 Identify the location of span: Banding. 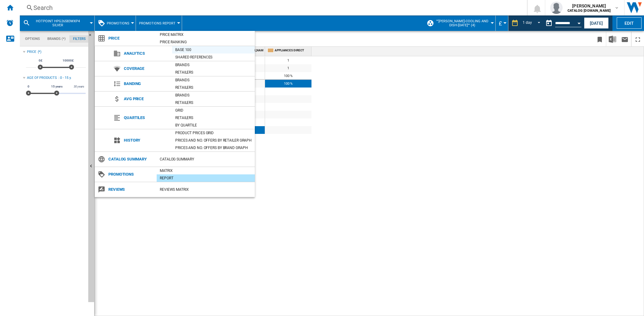
(147, 84).